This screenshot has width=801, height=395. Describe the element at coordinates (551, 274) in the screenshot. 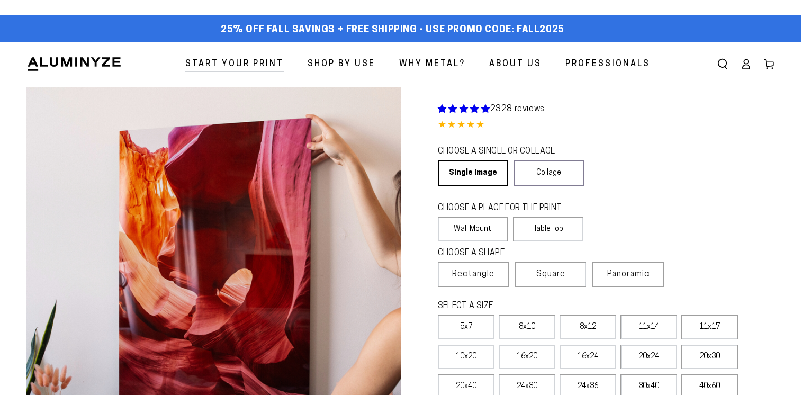

I see `span: Square` at that location.